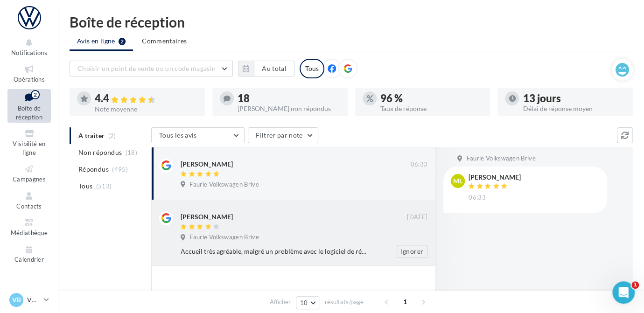  What do you see at coordinates (120, 169) in the screenshot?
I see `span: (495)` at bounding box center [120, 169].